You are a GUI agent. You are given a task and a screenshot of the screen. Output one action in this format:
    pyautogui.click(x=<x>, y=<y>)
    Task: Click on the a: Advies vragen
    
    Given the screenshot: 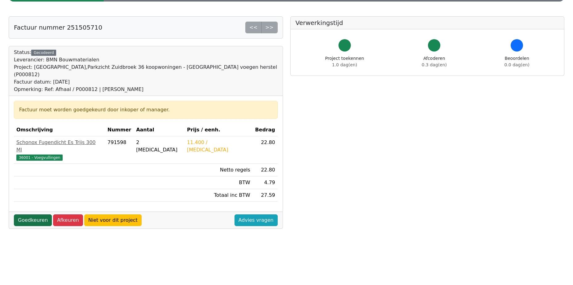 What is the action you would take?
    pyautogui.click(x=256, y=220)
    